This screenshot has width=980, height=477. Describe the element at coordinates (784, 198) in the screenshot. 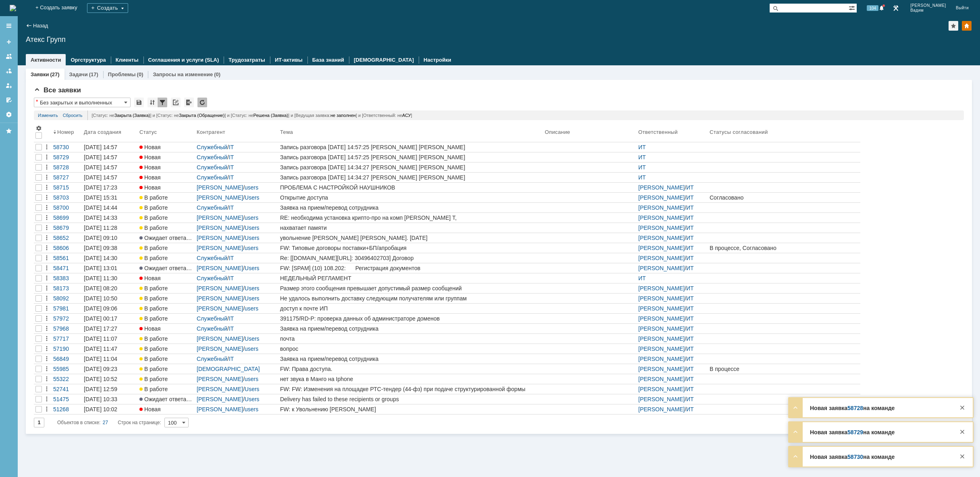

I see `div: Согласовано` at that location.